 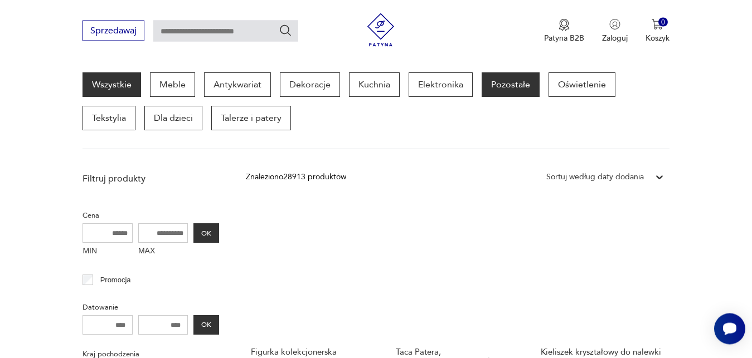 What do you see at coordinates (374, 85) in the screenshot?
I see `p: Kuchnia` at bounding box center [374, 85].